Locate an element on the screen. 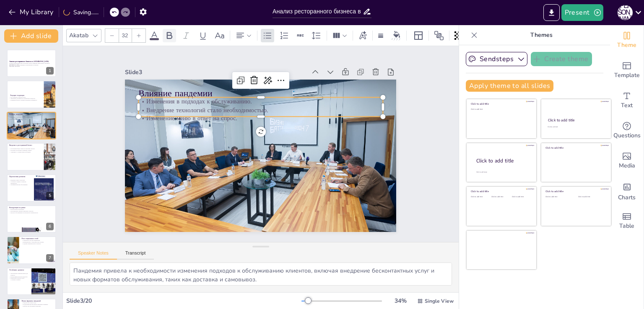  button: Add slide is located at coordinates (31, 36).